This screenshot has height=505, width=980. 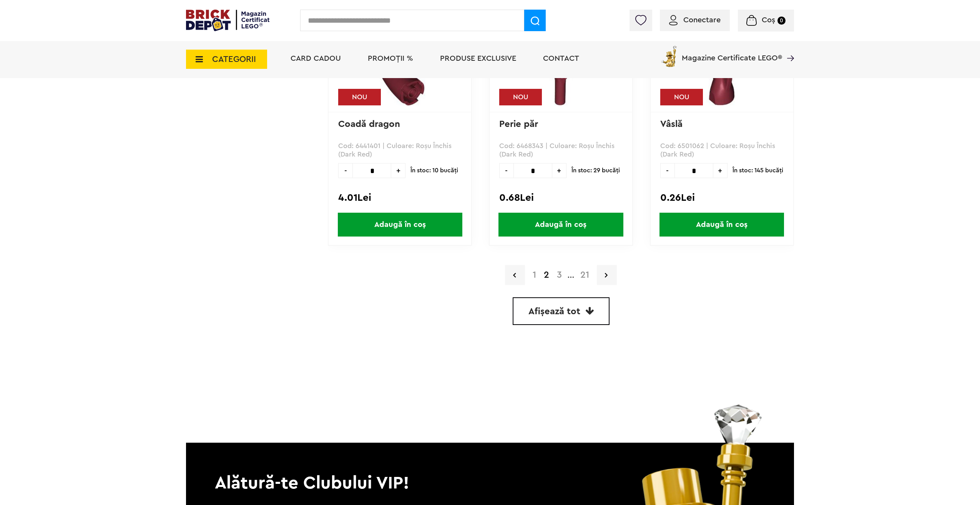 I want to click on strong: 2, so click(x=547, y=275).